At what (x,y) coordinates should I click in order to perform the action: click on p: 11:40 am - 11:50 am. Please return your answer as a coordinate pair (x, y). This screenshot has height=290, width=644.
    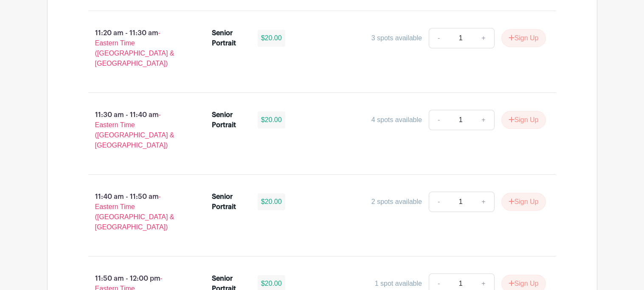
    Looking at the image, I should click on (137, 212).